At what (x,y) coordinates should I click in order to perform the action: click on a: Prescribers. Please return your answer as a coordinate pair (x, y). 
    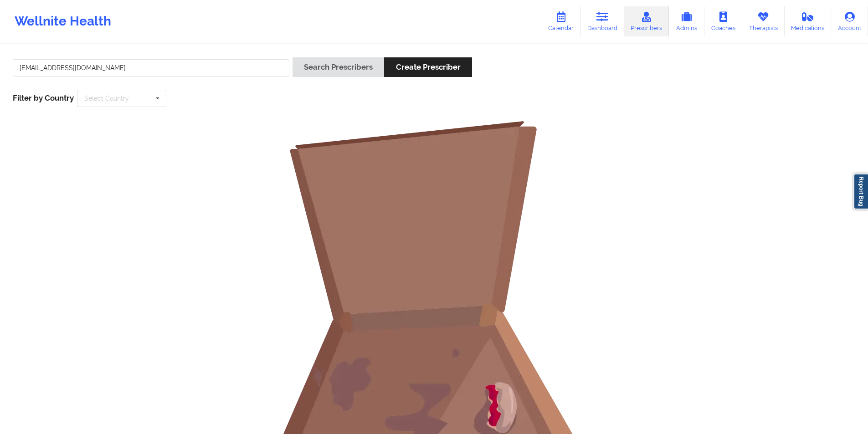
    Looking at the image, I should click on (647, 21).